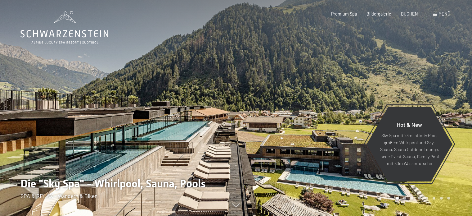 This screenshot has height=216, width=472. What do you see at coordinates (409, 144) in the screenshot?
I see `a: Hot & New Sky Spa mit 23m Infinity Pool, großem Whirlpool und Sky-Sauna, Sauna Outdoor Lounge, ne...` at bounding box center [409, 144].